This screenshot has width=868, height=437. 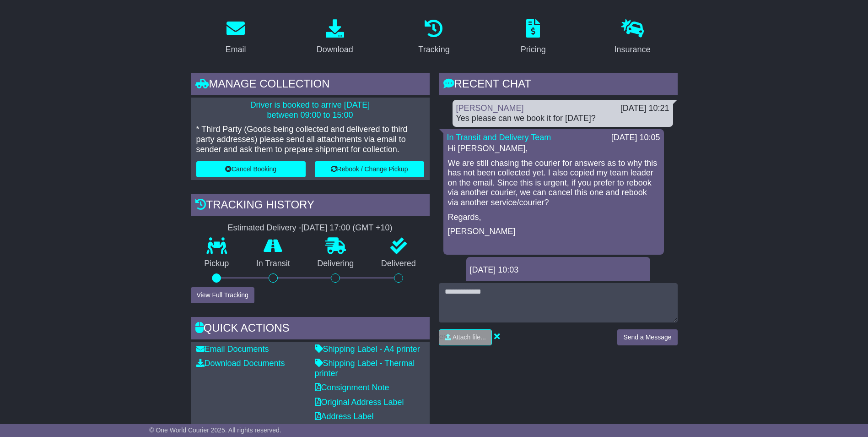 I want to click on div: Quick Actions, so click(x=311, y=329).